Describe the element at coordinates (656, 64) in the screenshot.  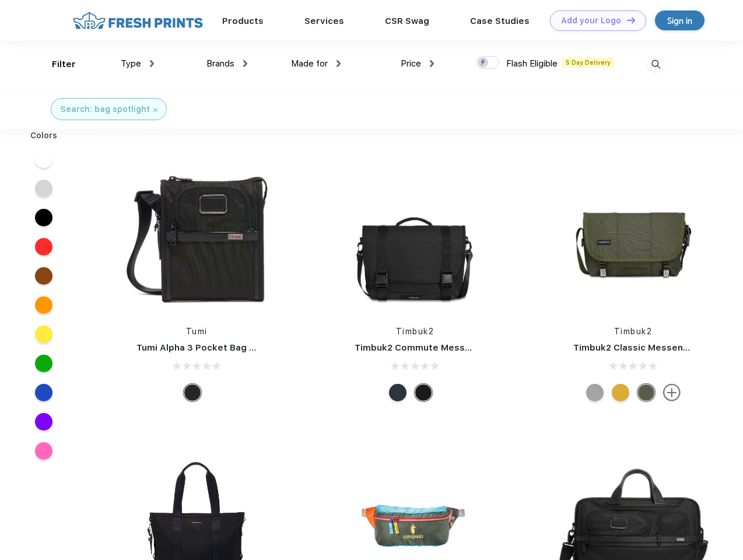
I see `img: desktop_search.svg` at that location.